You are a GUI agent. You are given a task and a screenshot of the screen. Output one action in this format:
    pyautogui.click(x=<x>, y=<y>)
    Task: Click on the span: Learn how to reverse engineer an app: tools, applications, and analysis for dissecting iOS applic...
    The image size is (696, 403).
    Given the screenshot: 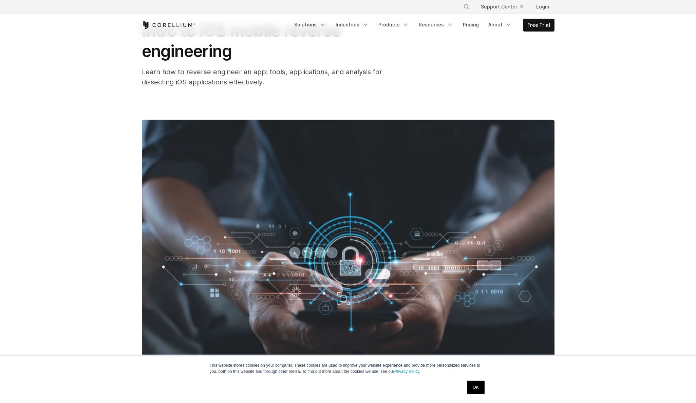 What is the action you would take?
    pyautogui.click(x=262, y=77)
    